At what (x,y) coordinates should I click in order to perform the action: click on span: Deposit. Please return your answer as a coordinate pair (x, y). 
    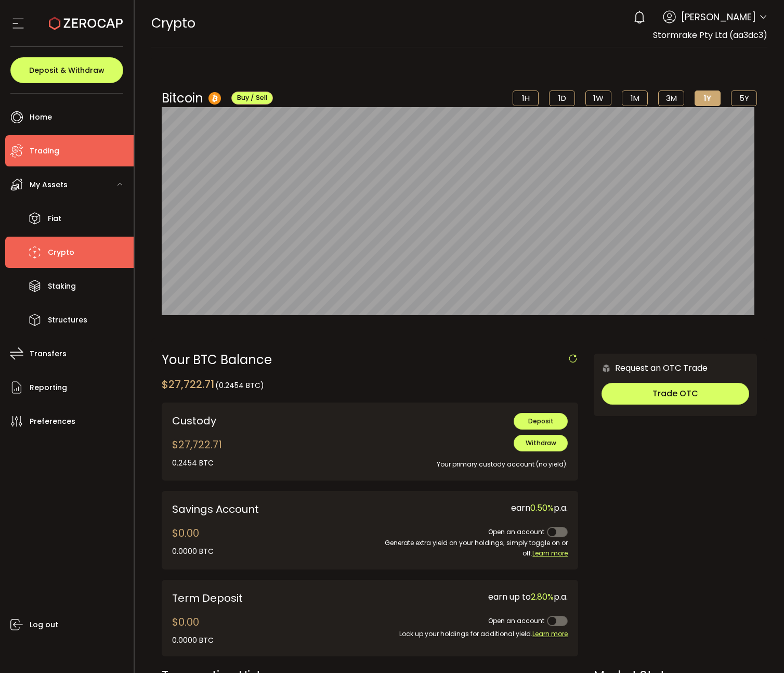
    Looking at the image, I should click on (541, 421).